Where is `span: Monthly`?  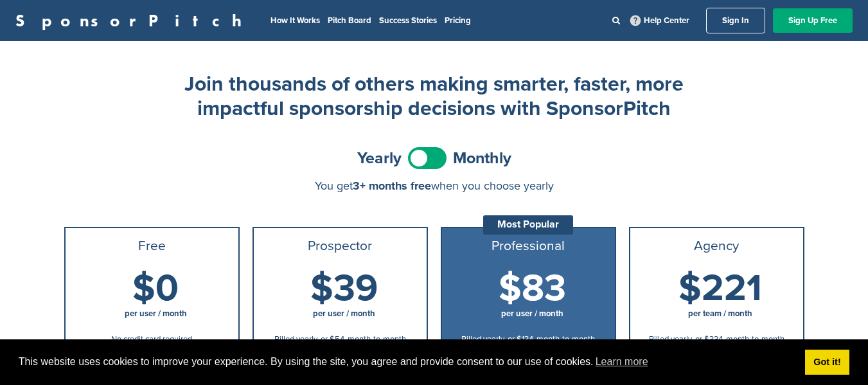 span: Monthly is located at coordinates (482, 158).